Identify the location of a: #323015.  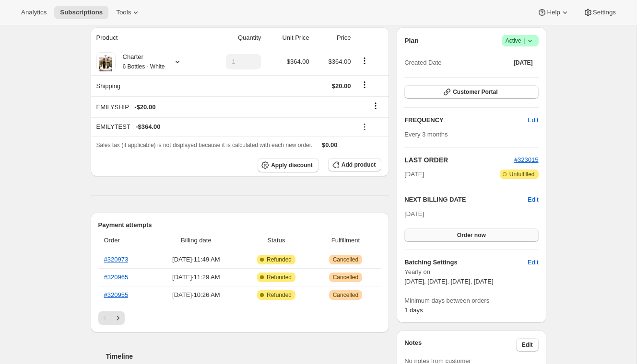
(526, 160).